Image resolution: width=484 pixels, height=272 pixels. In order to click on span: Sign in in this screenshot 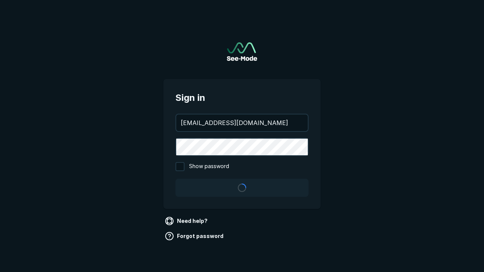, I will do `click(242, 98)`.